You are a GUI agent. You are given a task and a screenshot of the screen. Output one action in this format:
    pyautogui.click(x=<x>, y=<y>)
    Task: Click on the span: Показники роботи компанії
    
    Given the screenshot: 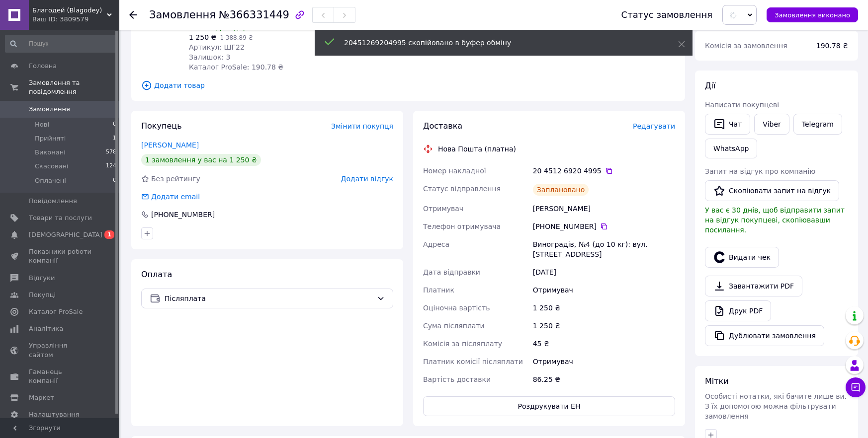 What is the action you would take?
    pyautogui.click(x=60, y=256)
    